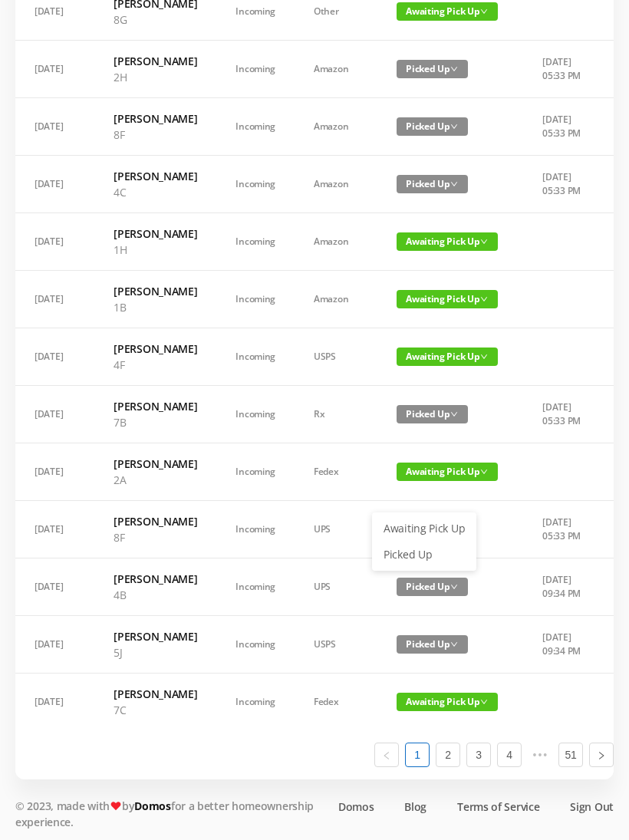 The height and width of the screenshot is (840, 629). Describe the element at coordinates (509, 755) in the screenshot. I see `a: 4` at that location.